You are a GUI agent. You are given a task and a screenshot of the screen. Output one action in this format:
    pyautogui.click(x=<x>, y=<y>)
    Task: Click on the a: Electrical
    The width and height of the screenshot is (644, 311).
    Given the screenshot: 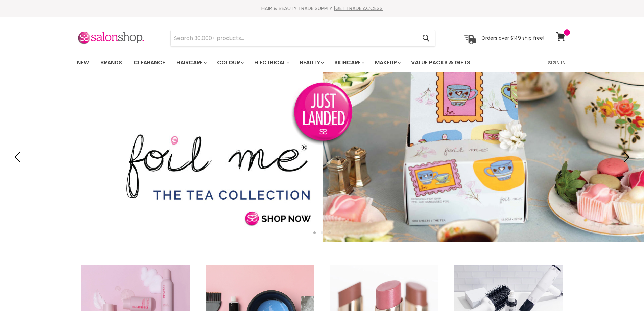 What is the action you would take?
    pyautogui.click(x=271, y=63)
    